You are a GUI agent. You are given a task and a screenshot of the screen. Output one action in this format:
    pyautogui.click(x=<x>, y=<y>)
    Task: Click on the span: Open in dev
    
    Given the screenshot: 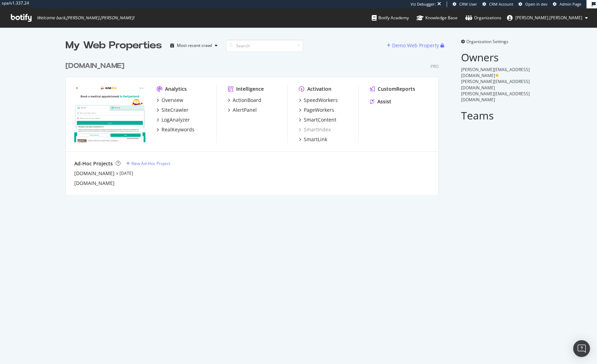 What is the action you would take?
    pyautogui.click(x=537, y=4)
    